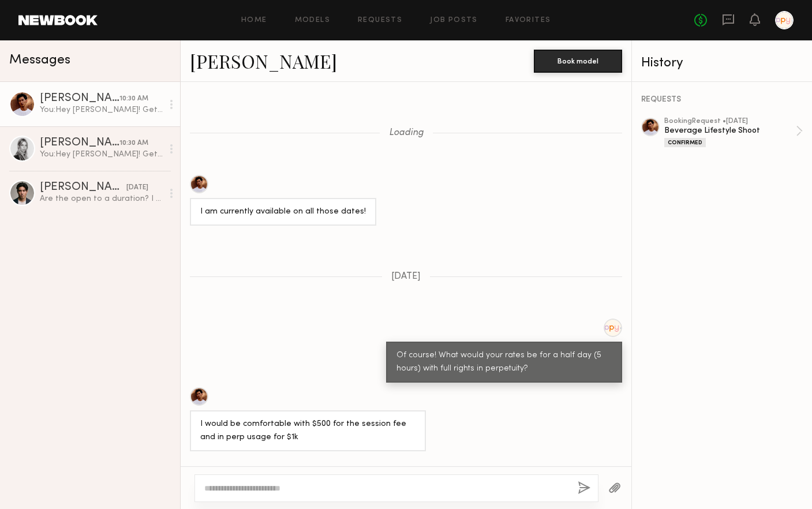 Image resolution: width=812 pixels, height=509 pixels. Describe the element at coordinates (454, 20) in the screenshot. I see `a: Job Posts` at that location.